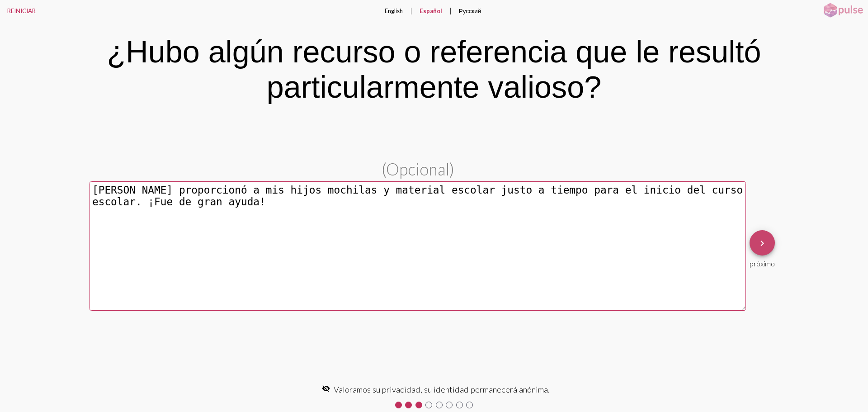 This screenshot has width=868, height=412. Describe the element at coordinates (441, 390) in the screenshot. I see `span: Valoramos su privacidad, su identidad permanecerá anónima.` at that location.